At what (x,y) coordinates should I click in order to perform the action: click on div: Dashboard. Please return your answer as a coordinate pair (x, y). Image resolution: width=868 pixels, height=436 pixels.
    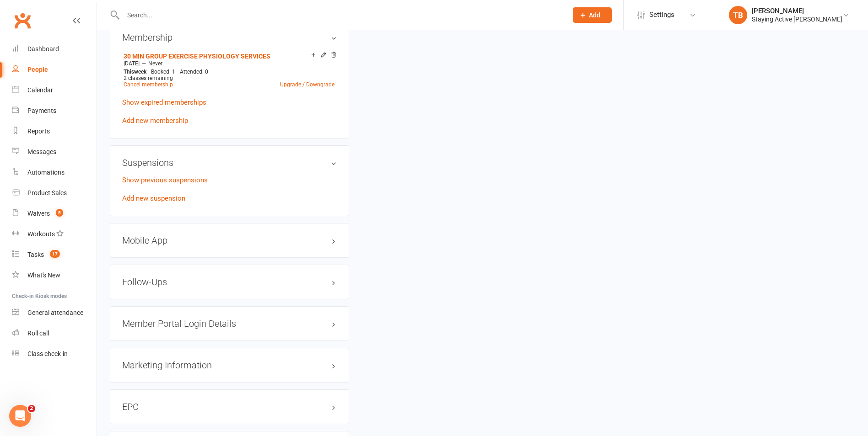
    Looking at the image, I should click on (43, 49).